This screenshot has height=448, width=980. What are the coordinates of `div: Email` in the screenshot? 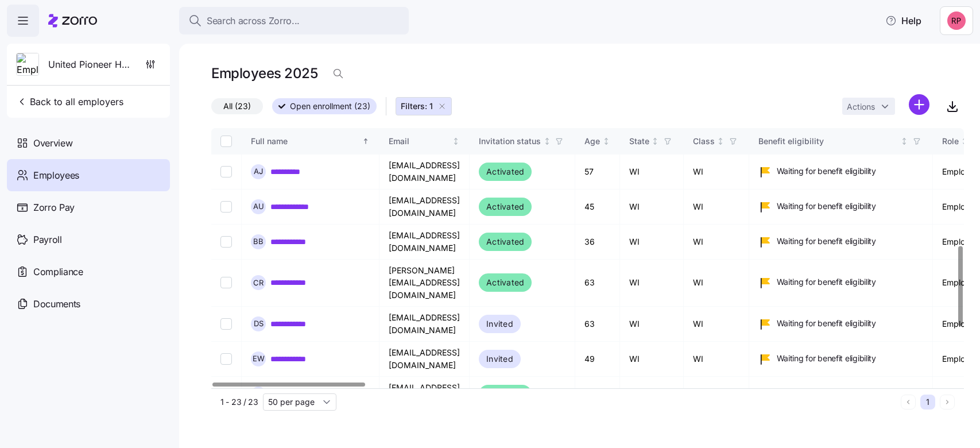 It's located at (419, 141).